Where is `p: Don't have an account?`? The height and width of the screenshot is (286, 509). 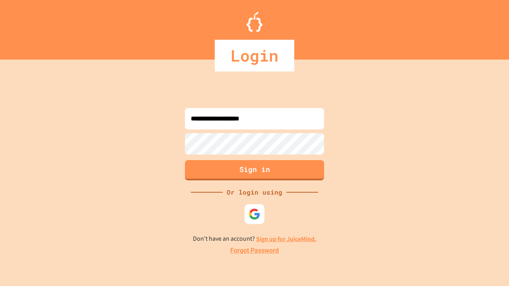
p: Don't have an account? is located at coordinates (255, 239).